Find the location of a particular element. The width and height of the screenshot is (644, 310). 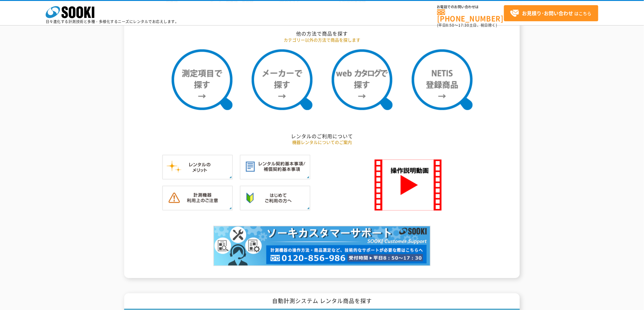

img: メーカーで探す is located at coordinates (282, 80).